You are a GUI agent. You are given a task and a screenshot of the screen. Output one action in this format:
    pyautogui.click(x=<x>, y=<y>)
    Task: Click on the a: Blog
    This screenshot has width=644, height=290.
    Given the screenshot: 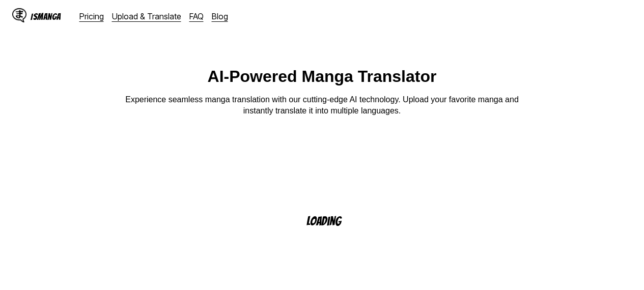 What is the action you would take?
    pyautogui.click(x=220, y=16)
    